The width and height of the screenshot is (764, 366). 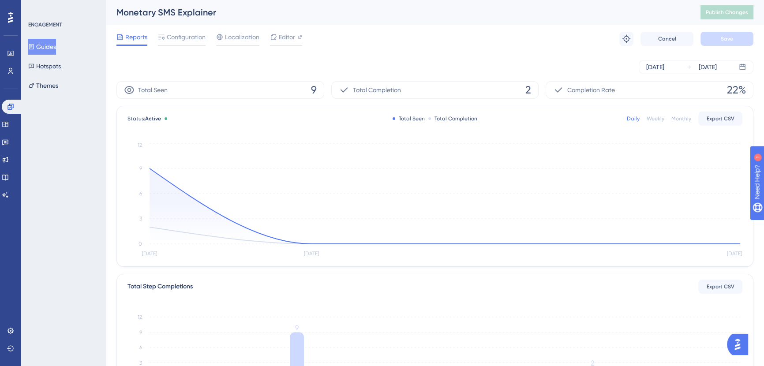 I want to click on span: Cancel, so click(x=667, y=39).